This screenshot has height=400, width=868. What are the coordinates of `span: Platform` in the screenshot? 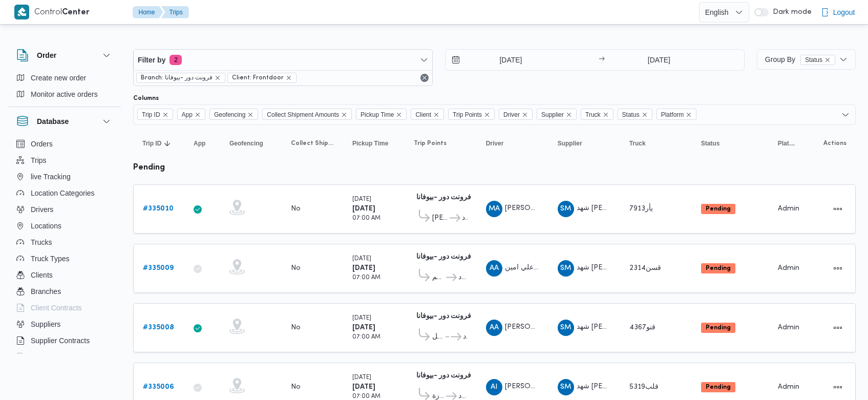 It's located at (672, 115).